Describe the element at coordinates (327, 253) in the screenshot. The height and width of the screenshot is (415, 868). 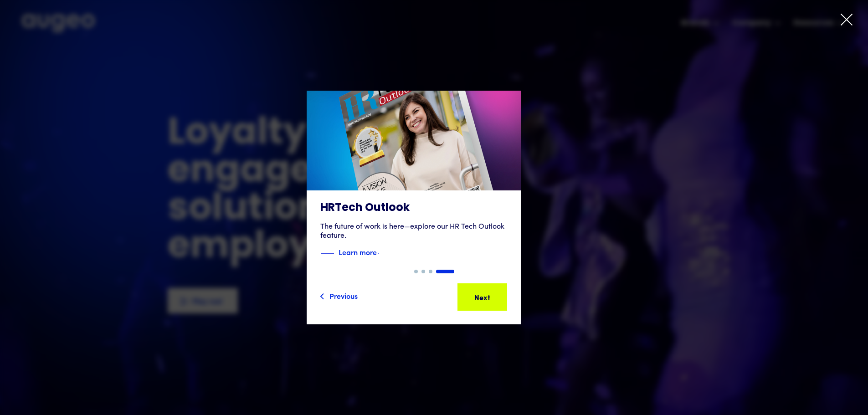
I see `img: Blue decorative line` at that location.